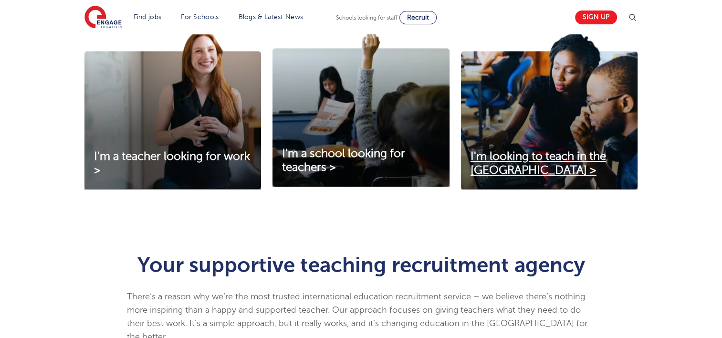 The image size is (722, 338). Describe the element at coordinates (418, 17) in the screenshot. I see `span: Recruit` at that location.